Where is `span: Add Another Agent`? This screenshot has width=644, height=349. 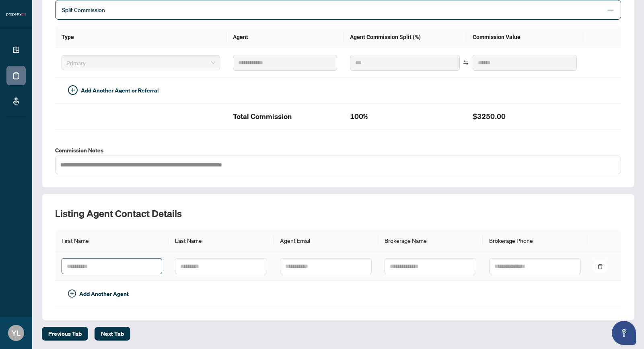 span: Add Another Agent is located at coordinates (104, 294).